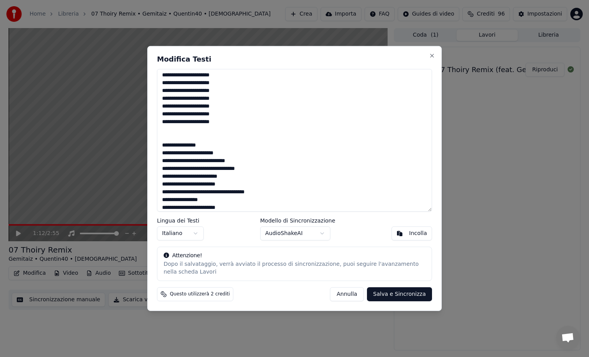 The width and height of the screenshot is (589, 357). Describe the element at coordinates (295, 256) in the screenshot. I see `div: Attenzione!` at that location.